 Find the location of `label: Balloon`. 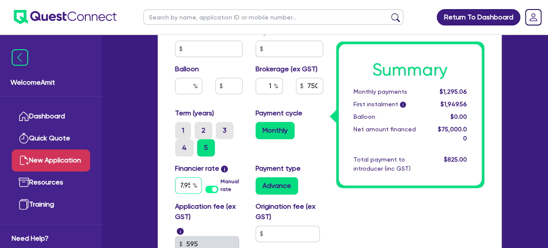

label: Balloon is located at coordinates (187, 69).